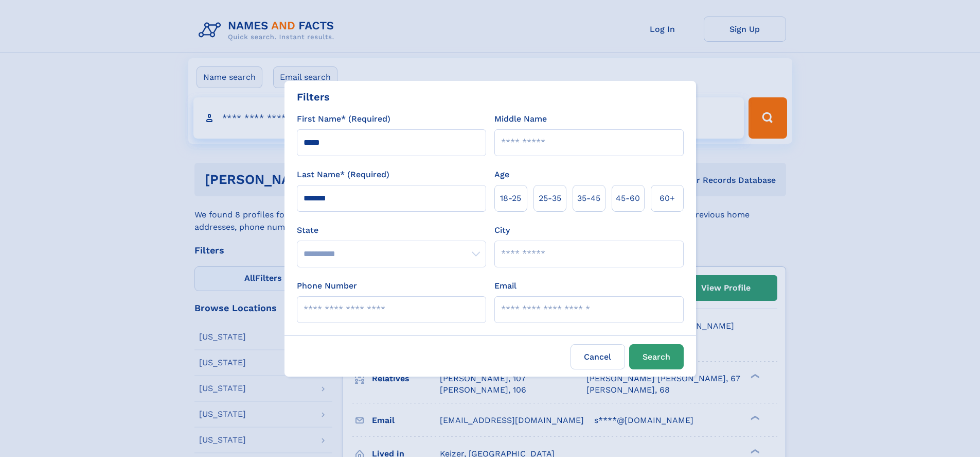  Describe the element at coordinates (502, 174) in the screenshot. I see `label: Age` at that location.